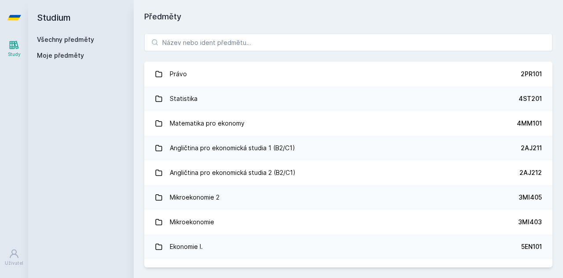 The image size is (563, 278). I want to click on a: Angličtina pro ekonomická studia 2 (B2/C1) 2AJ212, so click(348, 172).